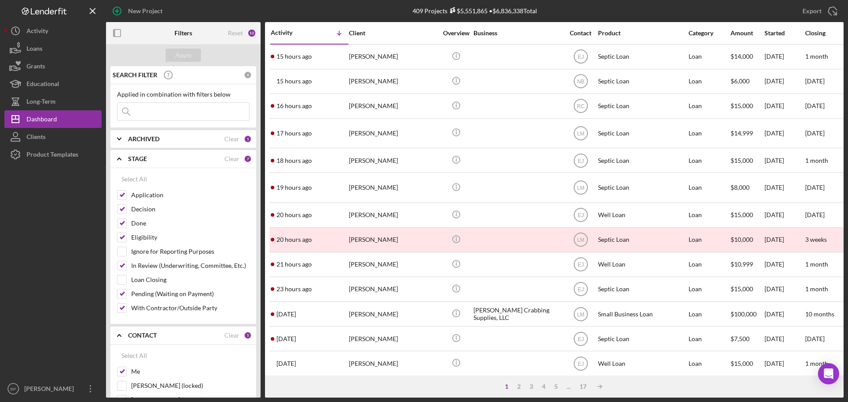 Image resolution: width=848 pixels, height=402 pixels. Describe the element at coordinates (742, 160) in the screenshot. I see `span: $15,000` at that location.